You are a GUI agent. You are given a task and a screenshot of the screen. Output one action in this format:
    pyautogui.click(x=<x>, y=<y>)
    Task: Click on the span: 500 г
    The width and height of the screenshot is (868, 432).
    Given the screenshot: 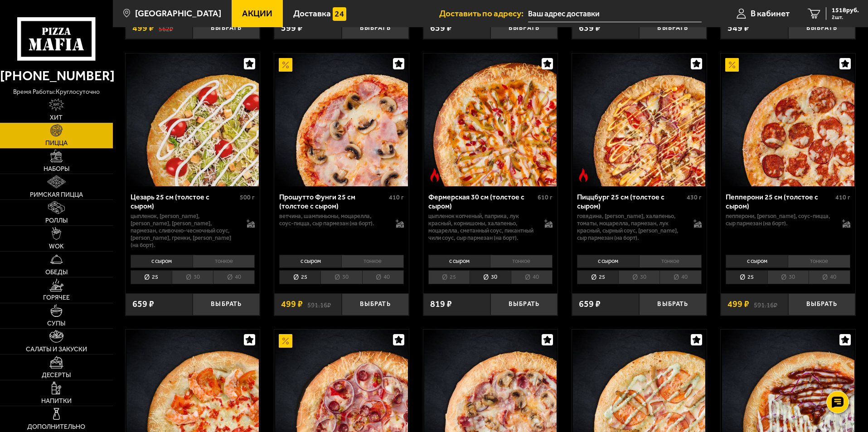 What is the action you would take?
    pyautogui.click(x=247, y=197)
    